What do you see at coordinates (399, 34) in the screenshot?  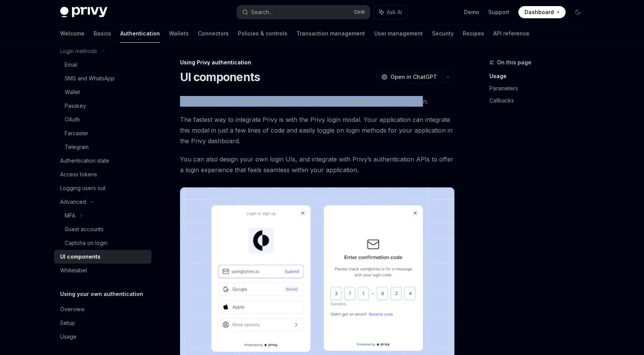 I see `a: User management` at bounding box center [399, 34].